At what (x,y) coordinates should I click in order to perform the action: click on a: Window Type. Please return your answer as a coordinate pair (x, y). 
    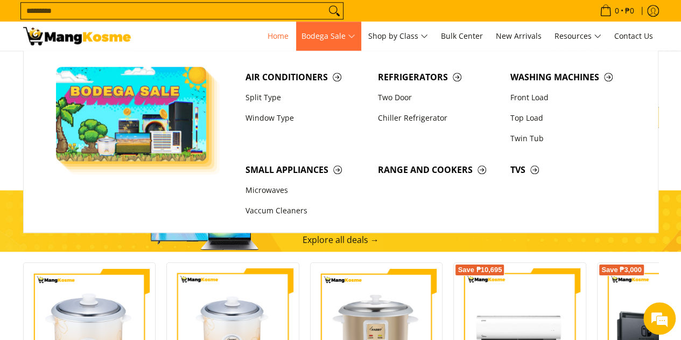
    Looking at the image, I should click on (306, 118).